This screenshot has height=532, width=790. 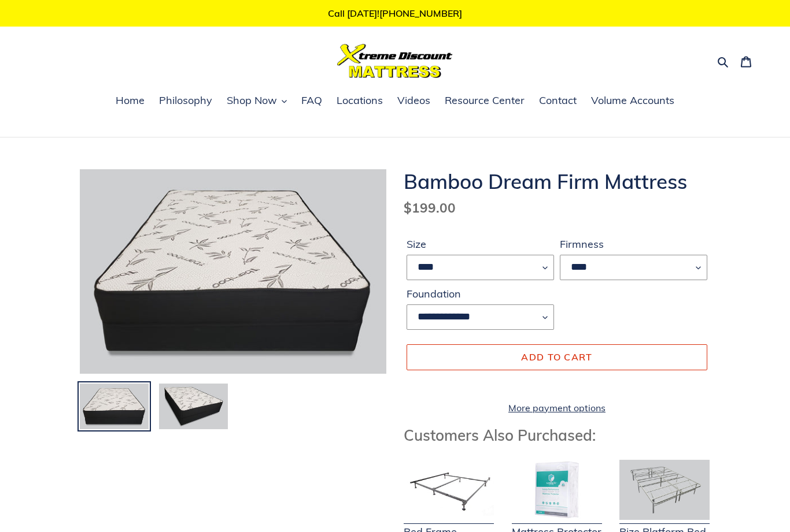 What do you see at coordinates (485, 100) in the screenshot?
I see `span: Resource Center` at bounding box center [485, 100].